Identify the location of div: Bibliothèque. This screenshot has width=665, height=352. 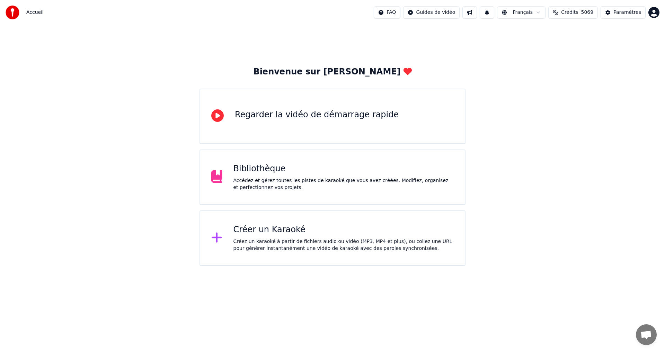
(344, 169).